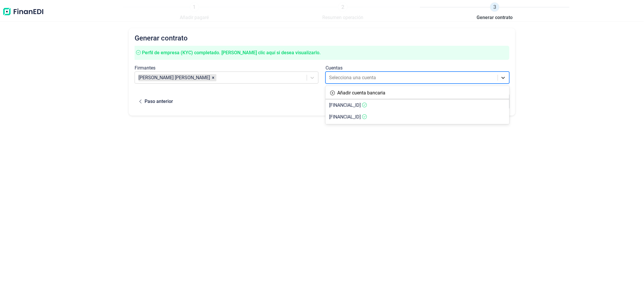 The image size is (644, 288). I want to click on div: Firmantes, so click(226, 68).